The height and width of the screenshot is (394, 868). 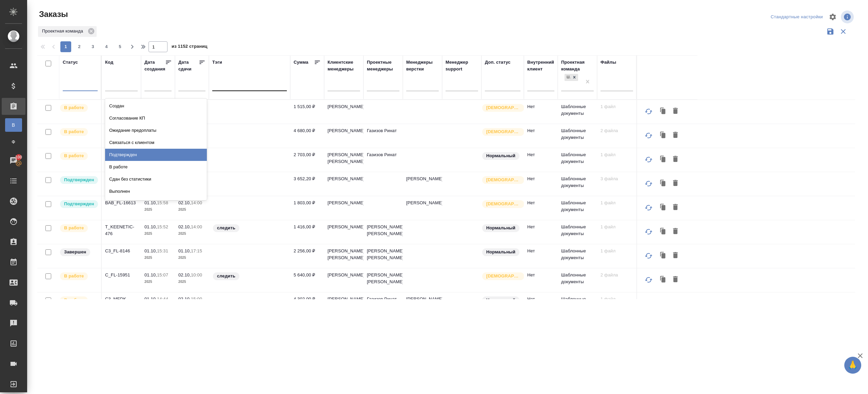 What do you see at coordinates (121, 275) in the screenshot?
I see `p: C_FL-15951` at bounding box center [121, 275].